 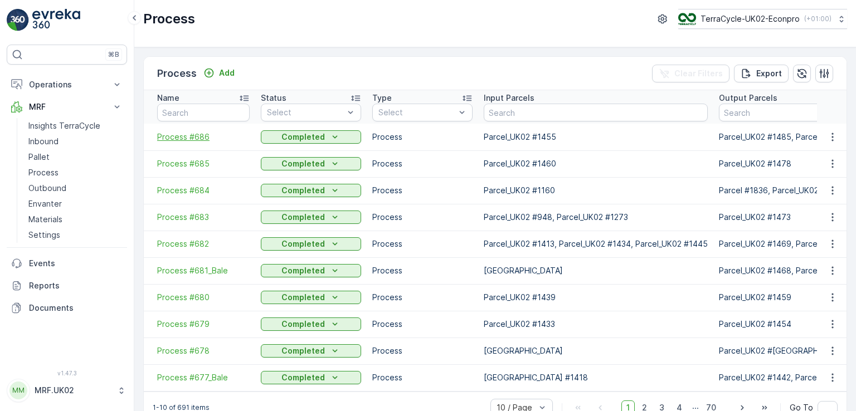 What do you see at coordinates (691, 74) in the screenshot?
I see `button: Clear Filters` at bounding box center [691, 74].